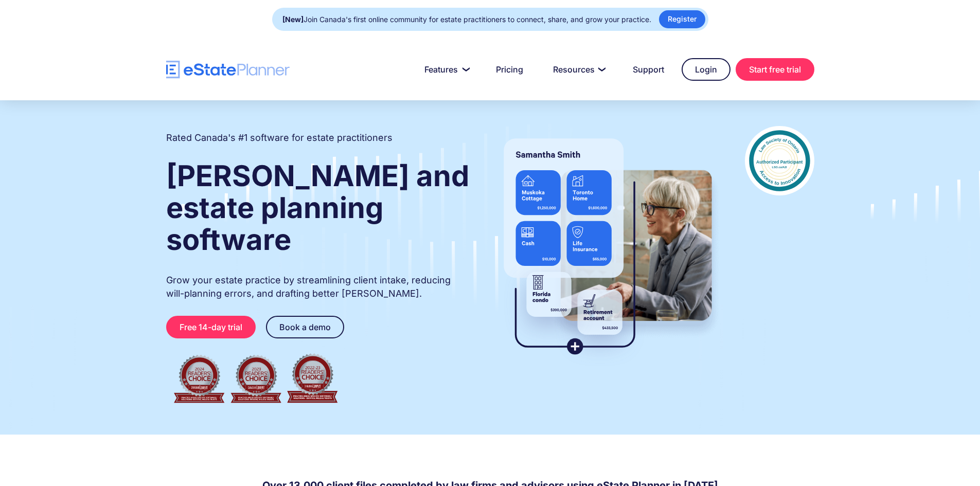  Describe the element at coordinates (607, 247) in the screenshot. I see `img: estate planner showing wills to their clients, using eState Planner, a leading estate planning so...` at that location.